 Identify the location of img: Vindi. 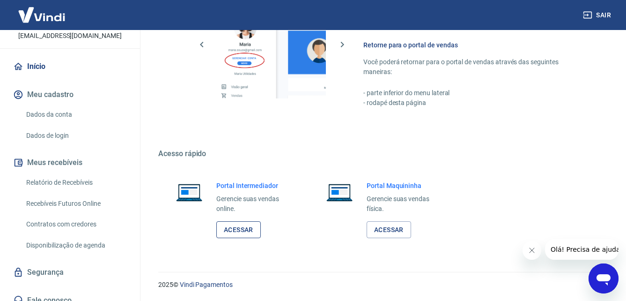
(42, 15).